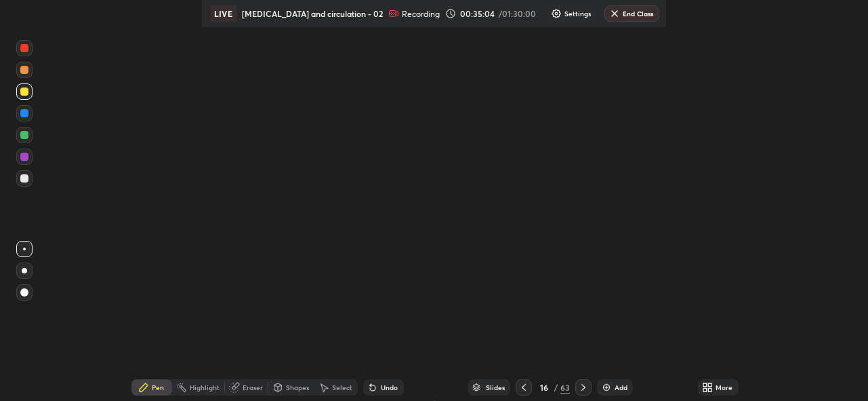  I want to click on p: Settings, so click(578, 13).